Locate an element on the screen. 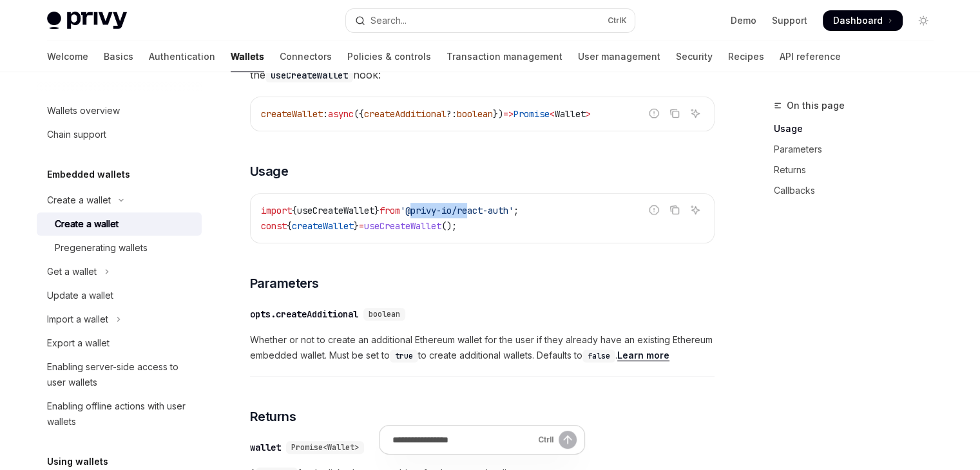 The height and width of the screenshot is (470, 980). img: light logo is located at coordinates (87, 21).